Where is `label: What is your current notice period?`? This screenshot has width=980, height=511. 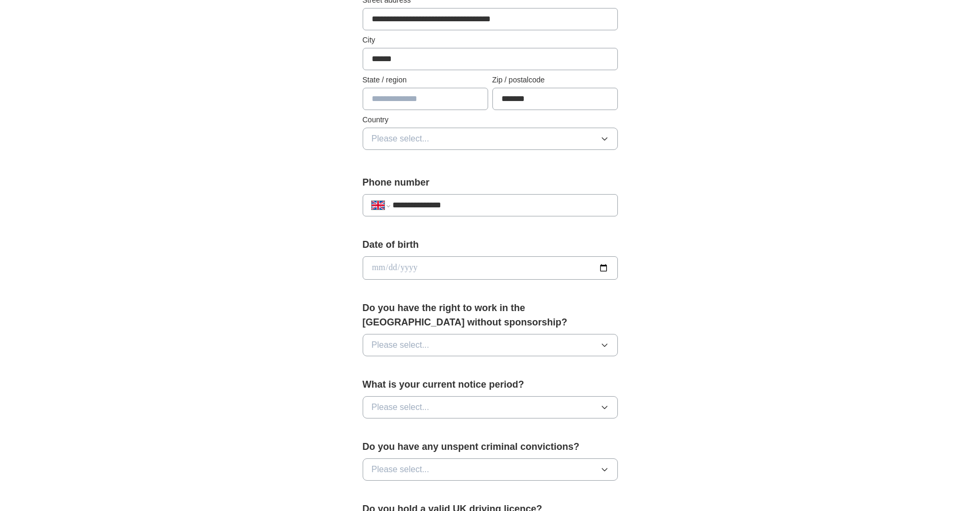
label: What is your current notice period? is located at coordinates (490, 384).